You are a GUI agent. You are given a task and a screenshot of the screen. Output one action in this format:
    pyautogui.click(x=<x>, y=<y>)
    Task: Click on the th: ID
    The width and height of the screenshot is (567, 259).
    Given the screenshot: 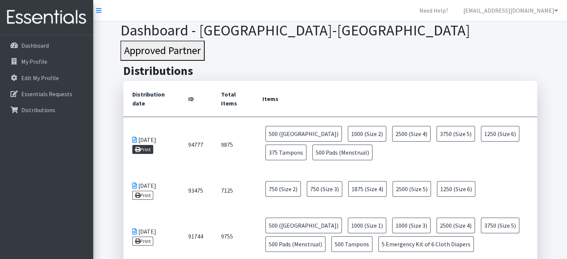 What is the action you would take?
    pyautogui.click(x=196, y=99)
    